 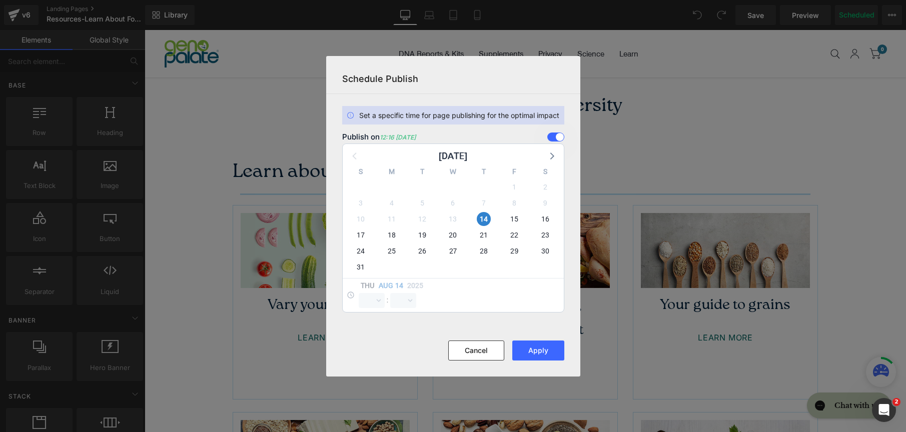 I want to click on span: Friday, August 8, 2025, so click(x=515, y=203).